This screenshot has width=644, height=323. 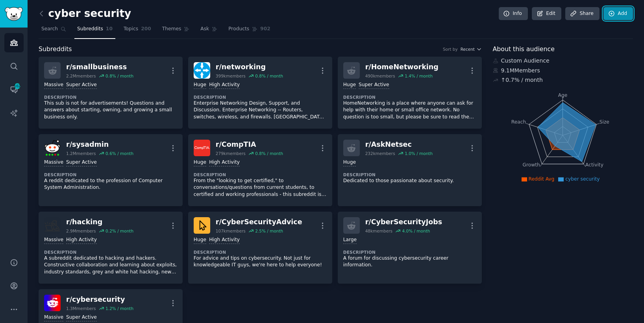 What do you see at coordinates (250, 145) in the screenshot?
I see `div: r/ CompTIA` at bounding box center [250, 145].